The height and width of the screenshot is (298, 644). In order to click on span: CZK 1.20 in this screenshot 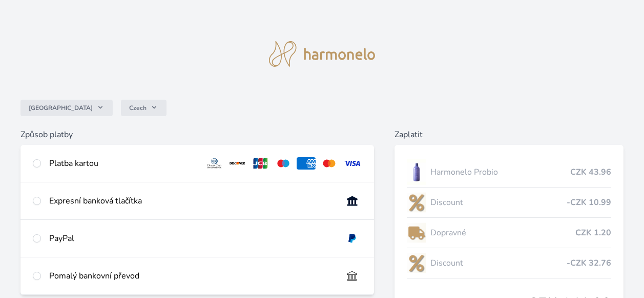, I will do `click(594, 233)`.